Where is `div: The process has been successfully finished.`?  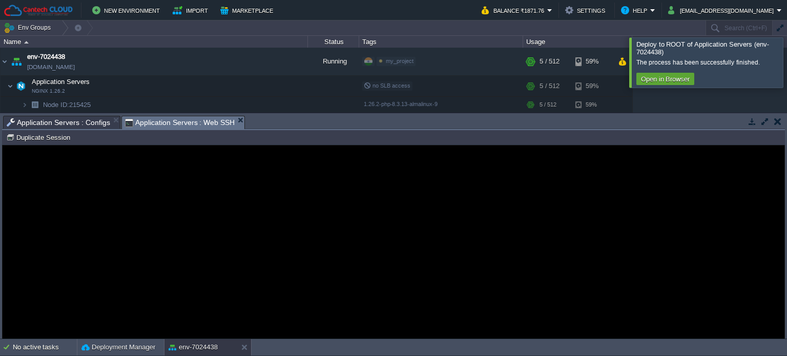 div: The process has been successfully finished. is located at coordinates (708, 62).